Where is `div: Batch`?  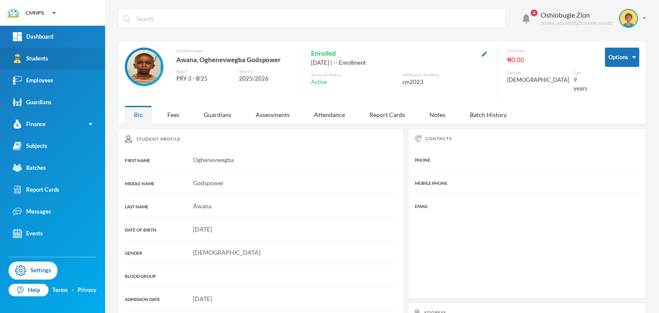 div: Batch is located at coordinates (204, 71).